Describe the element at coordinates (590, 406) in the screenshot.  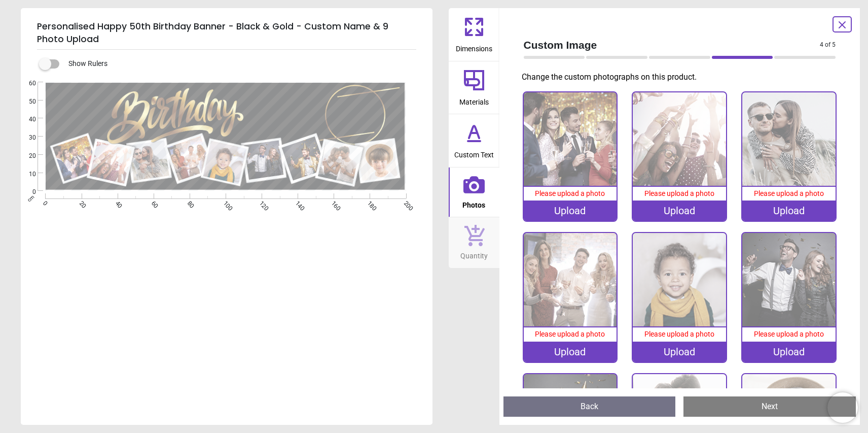
I see `button: Back` at that location.